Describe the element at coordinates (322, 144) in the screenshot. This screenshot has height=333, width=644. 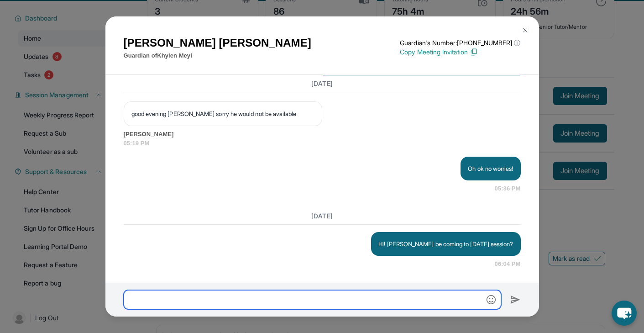
I see `span: 05:19 PM` at that location.